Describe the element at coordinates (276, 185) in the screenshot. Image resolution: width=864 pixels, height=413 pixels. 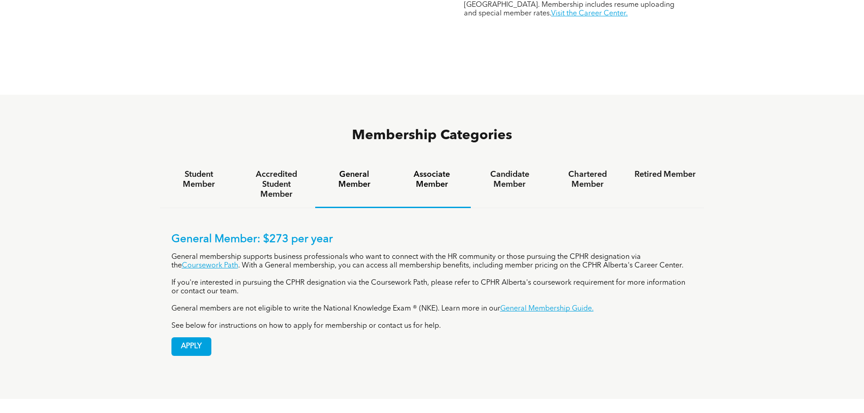
I see `h4: Accredited Student Member` at that location.